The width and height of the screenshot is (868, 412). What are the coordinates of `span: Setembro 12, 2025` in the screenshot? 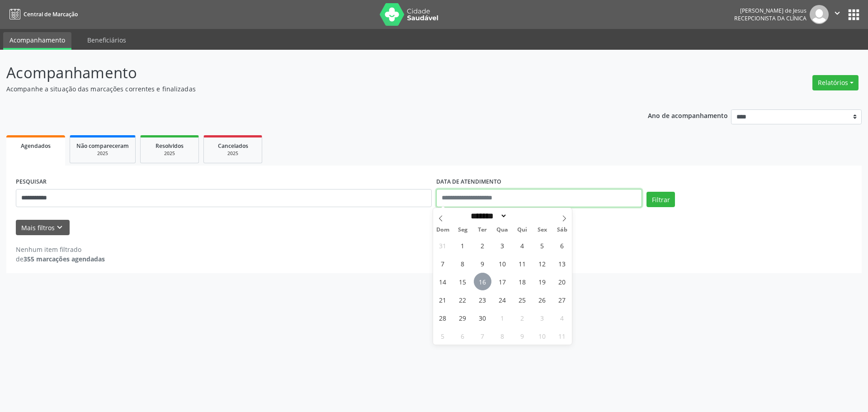 It's located at (542, 263).